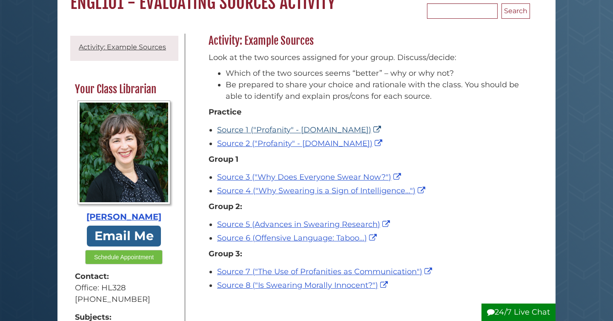 The width and height of the screenshot is (613, 321). Describe the element at coordinates (225, 254) in the screenshot. I see `strong: Group 3:` at that location.